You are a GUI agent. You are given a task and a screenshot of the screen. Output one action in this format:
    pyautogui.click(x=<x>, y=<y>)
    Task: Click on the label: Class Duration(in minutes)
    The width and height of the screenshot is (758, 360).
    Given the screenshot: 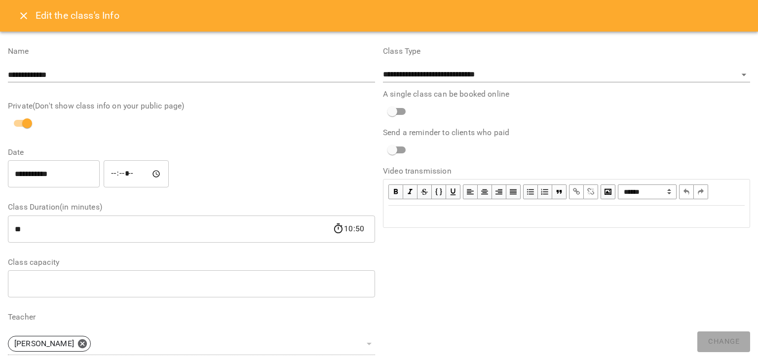 What is the action you would take?
    pyautogui.click(x=191, y=207)
    